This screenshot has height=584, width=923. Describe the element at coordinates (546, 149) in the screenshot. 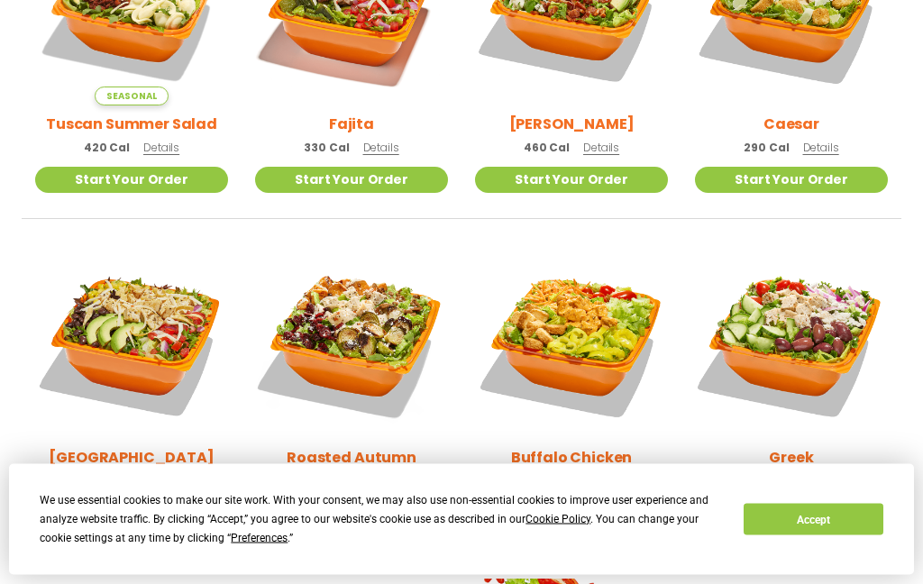

I see `span: 460 Cal` at that location.